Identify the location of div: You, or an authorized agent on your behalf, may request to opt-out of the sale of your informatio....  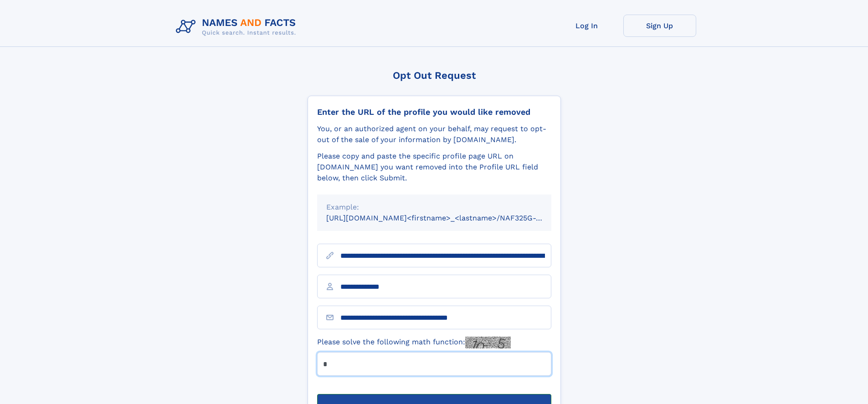
(434, 135).